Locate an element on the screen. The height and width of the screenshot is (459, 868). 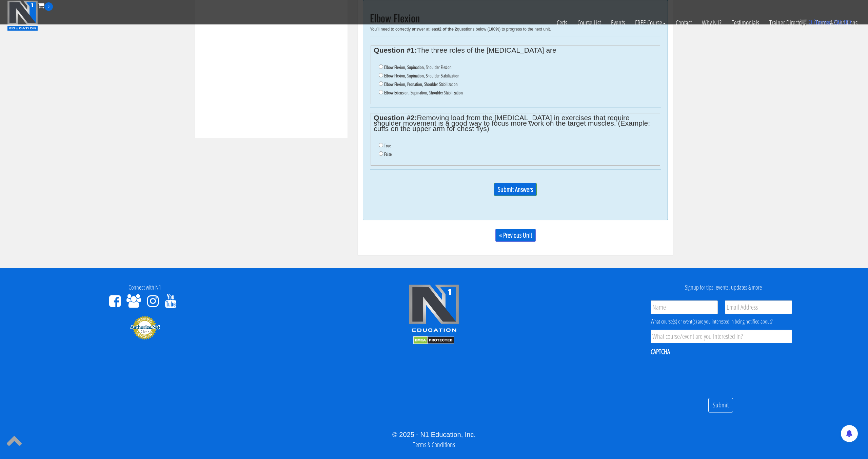
input: Submit Answers is located at coordinates (515, 190).